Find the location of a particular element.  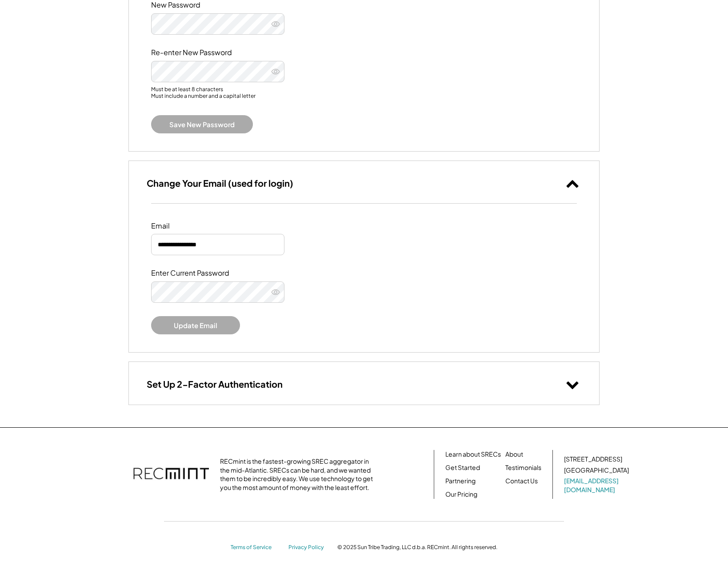

h3: Change Your Email (used for login) is located at coordinates (220, 183).